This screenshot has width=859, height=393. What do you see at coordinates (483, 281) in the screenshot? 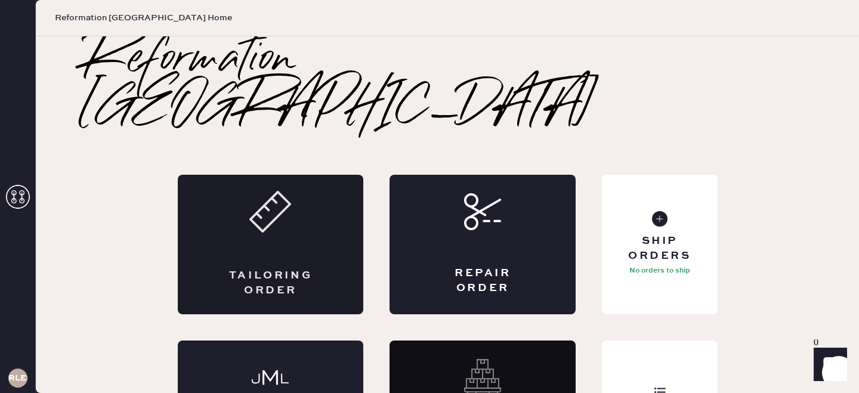
I see `div: Repair Order` at bounding box center [483, 281].